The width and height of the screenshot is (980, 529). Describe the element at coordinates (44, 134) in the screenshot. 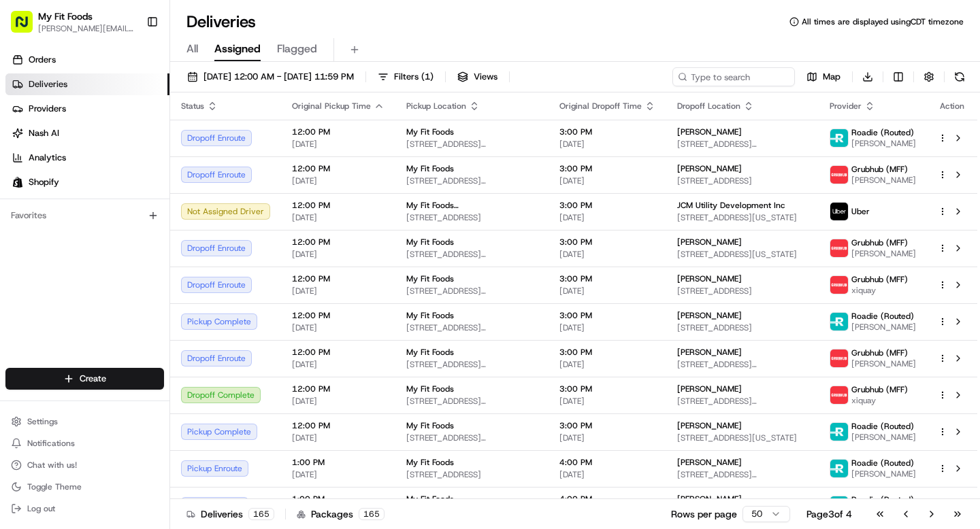

I see `span: Nash AI` at that location.